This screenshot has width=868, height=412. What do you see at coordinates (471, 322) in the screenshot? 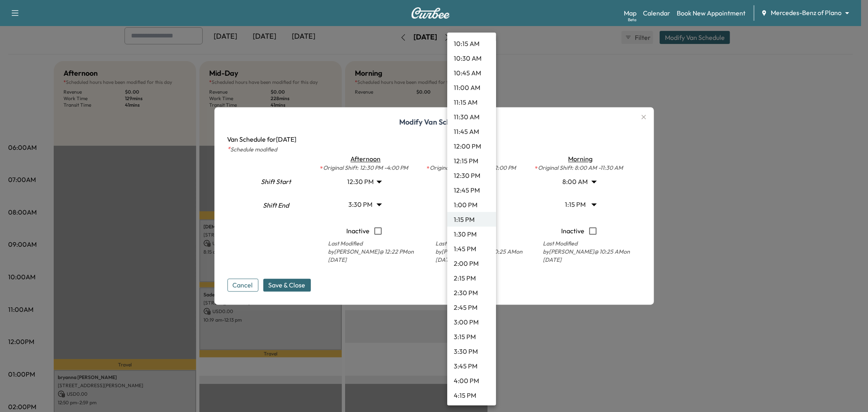
I see `li: 3:00 PM` at bounding box center [471, 322].